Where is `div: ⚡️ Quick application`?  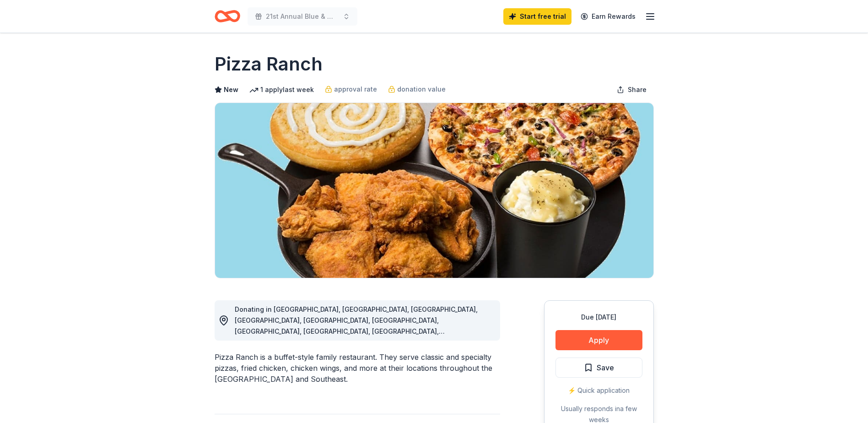
div: ⚡️ Quick application is located at coordinates (599, 390).